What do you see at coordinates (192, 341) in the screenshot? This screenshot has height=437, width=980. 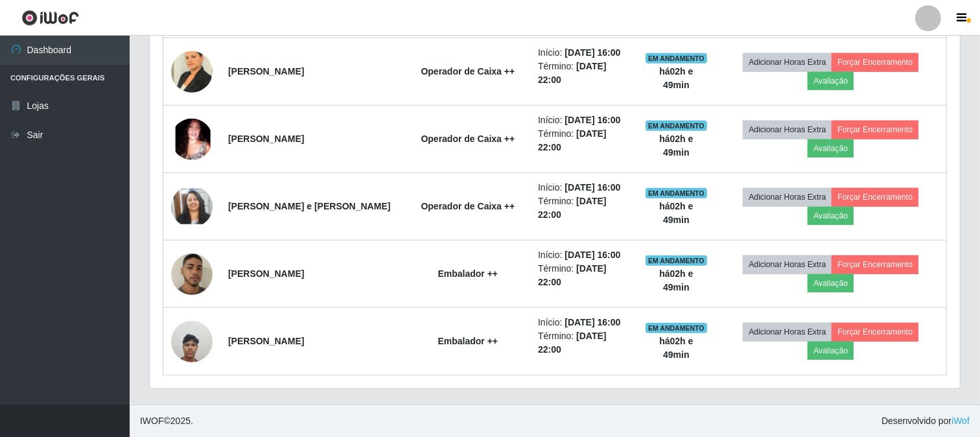 I see `img: 1753651273548.jpeg` at bounding box center [192, 341].